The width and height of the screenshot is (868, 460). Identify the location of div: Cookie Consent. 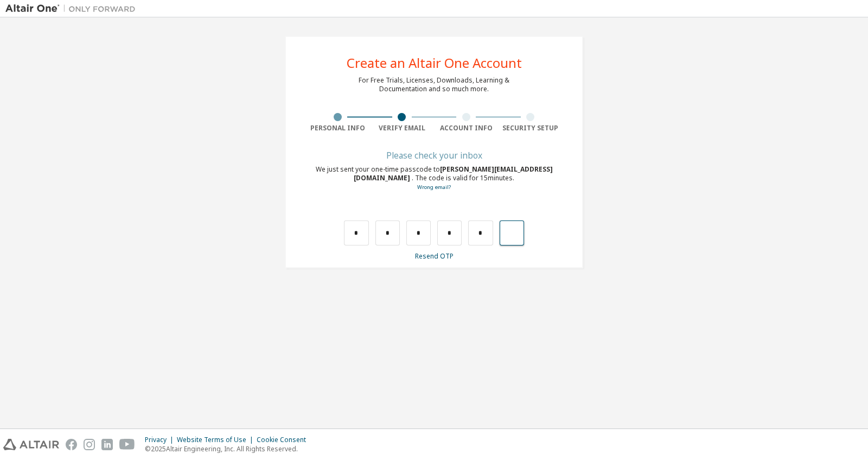
(284, 439).